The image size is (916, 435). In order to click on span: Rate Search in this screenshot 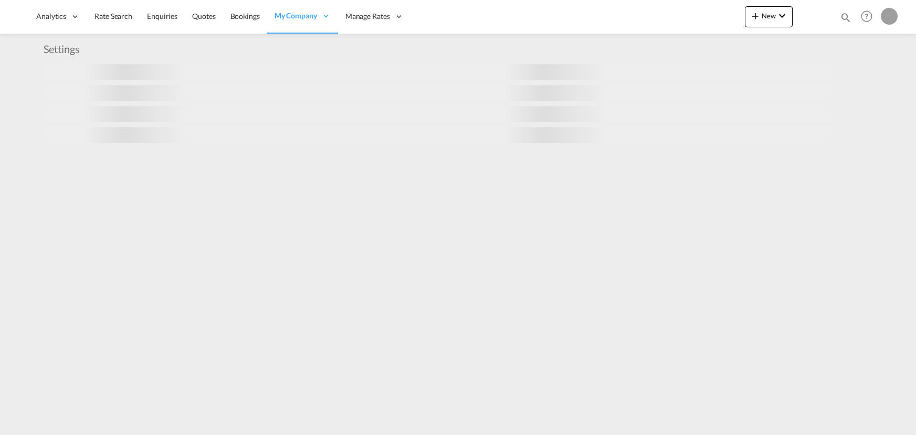, I will do `click(113, 16)`.